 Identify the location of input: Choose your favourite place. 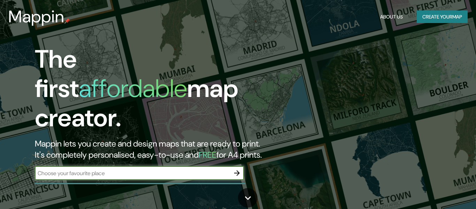
(132, 173).